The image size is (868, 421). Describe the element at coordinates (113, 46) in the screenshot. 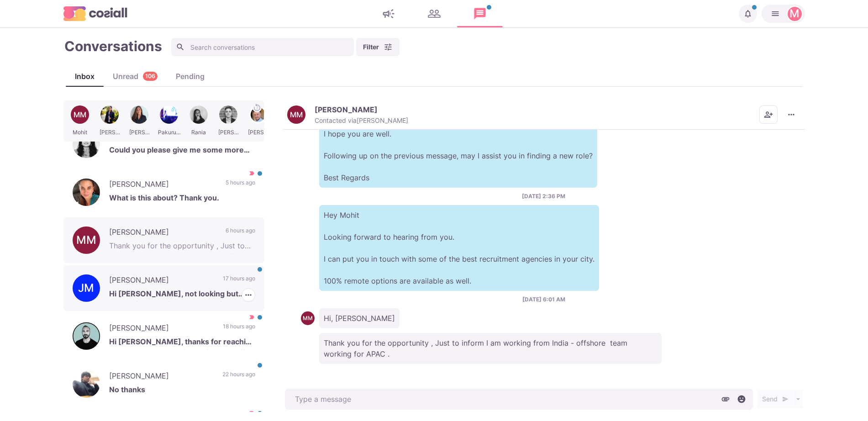

I see `h1: Conversations` at that location.